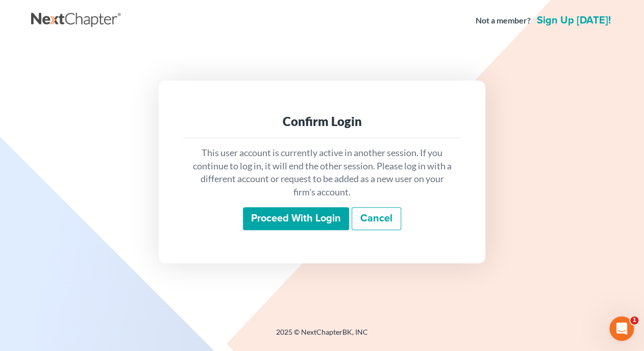 The width and height of the screenshot is (644, 351). I want to click on p: This user account is currently active in another session. If you continue to log in, it will end ..., so click(322, 172).